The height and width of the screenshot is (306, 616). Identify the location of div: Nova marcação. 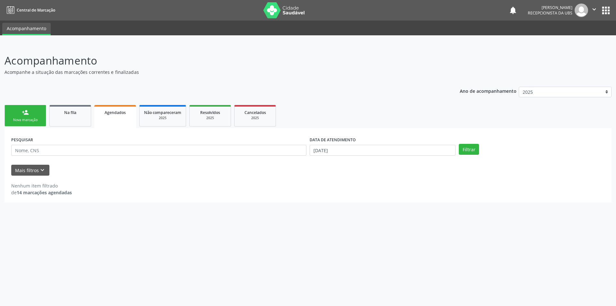
(25, 120).